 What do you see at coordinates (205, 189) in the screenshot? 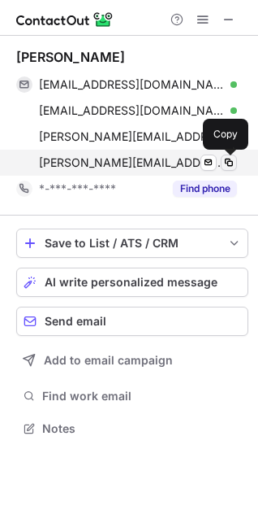
I see `button: Reveal Button` at bounding box center [205, 189].